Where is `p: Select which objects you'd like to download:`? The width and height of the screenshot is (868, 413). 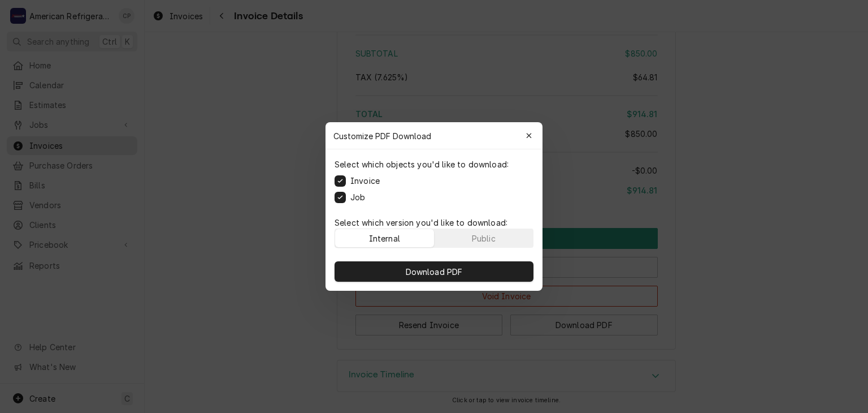
p: Select which objects you'd like to download: is located at coordinates (422, 164).